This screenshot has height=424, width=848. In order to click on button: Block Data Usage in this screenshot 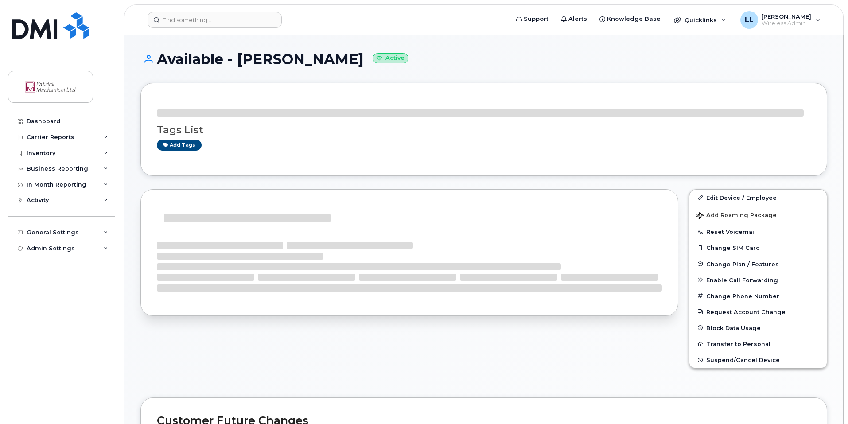, I will do `click(758, 328)`.